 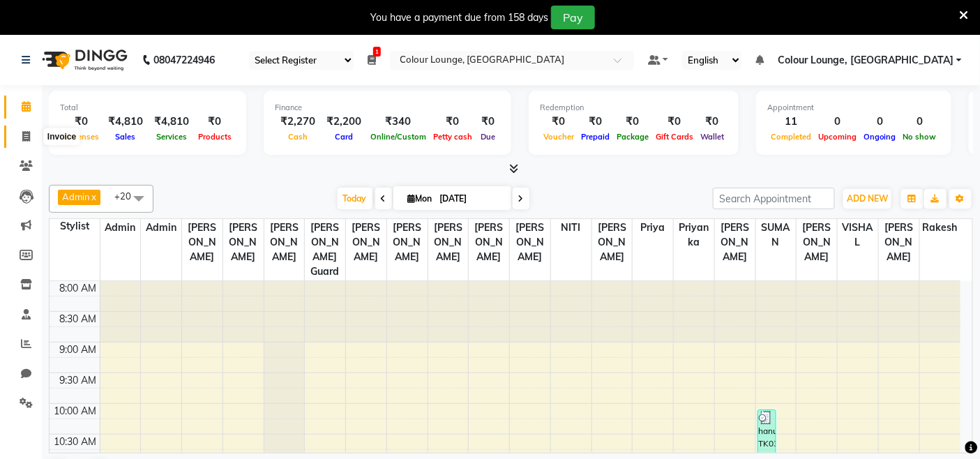 What do you see at coordinates (215, 136) in the screenshot?
I see `span: Products` at bounding box center [215, 136].